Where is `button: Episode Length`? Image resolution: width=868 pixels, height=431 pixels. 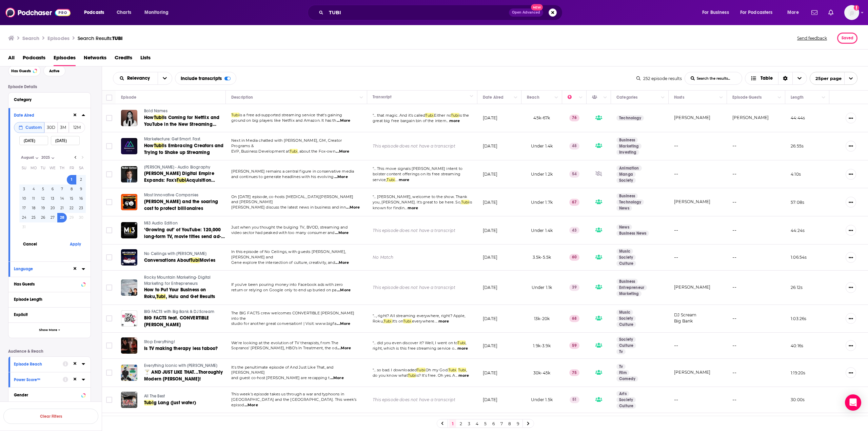 button: Episode Length is located at coordinates (49, 299).